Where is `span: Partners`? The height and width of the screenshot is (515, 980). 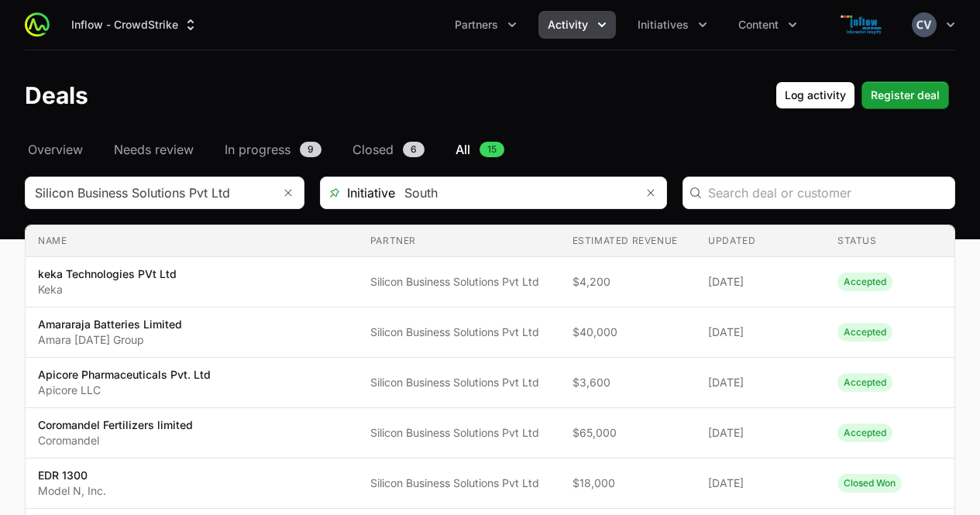 span: Partners is located at coordinates (476, 25).